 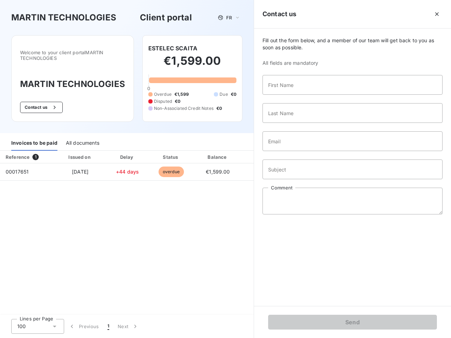 I want to click on button: Previous, so click(x=83, y=326).